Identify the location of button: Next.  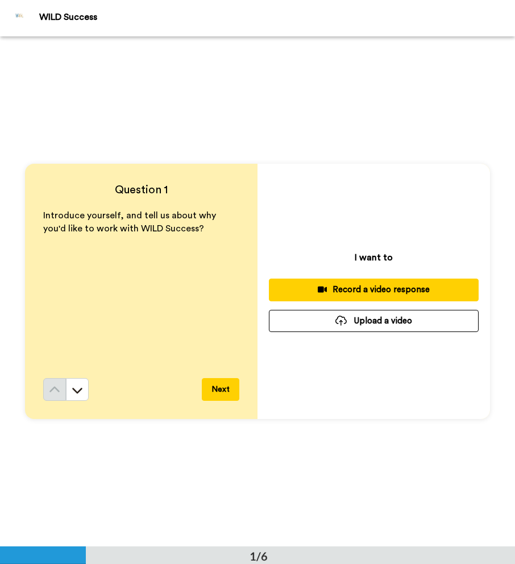
(221, 390).